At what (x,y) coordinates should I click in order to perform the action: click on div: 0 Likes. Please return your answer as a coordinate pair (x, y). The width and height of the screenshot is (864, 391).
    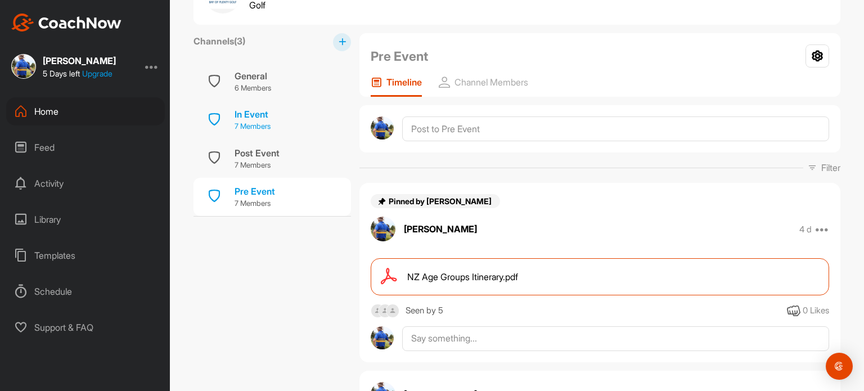
    Looking at the image, I should click on (816, 310).